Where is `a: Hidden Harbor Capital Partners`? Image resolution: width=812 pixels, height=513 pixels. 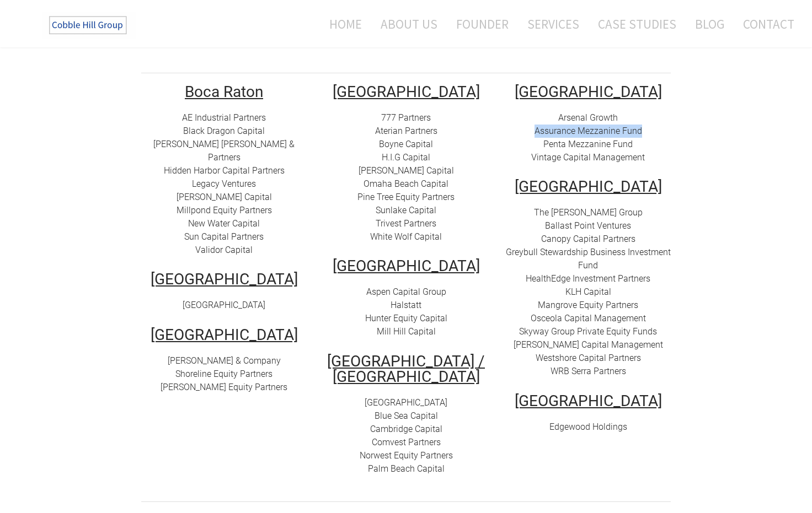
a: Hidden Harbor Capital Partners is located at coordinates (224, 170).